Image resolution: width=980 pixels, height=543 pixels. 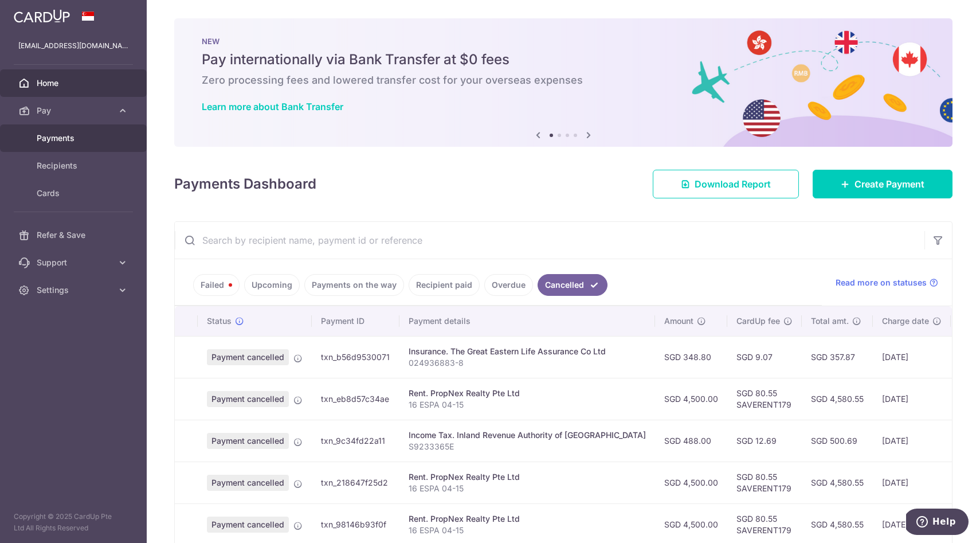 I want to click on td: SGD 500.69, so click(x=837, y=440).